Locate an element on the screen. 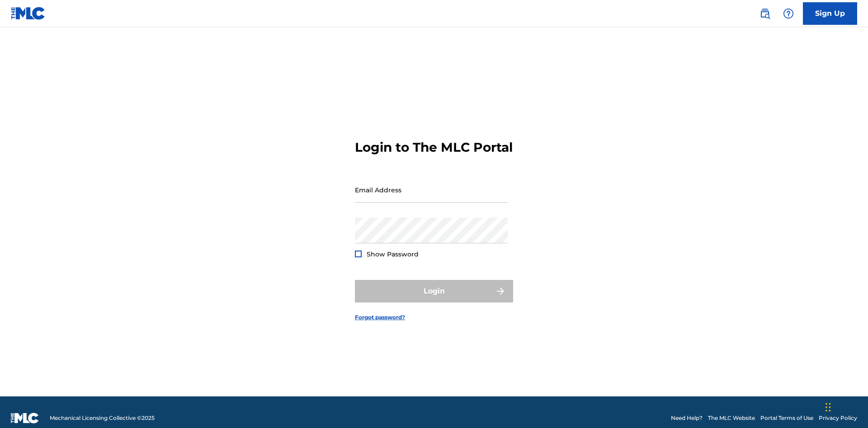 This screenshot has width=868, height=428. a: Forgot password? is located at coordinates (380, 317).